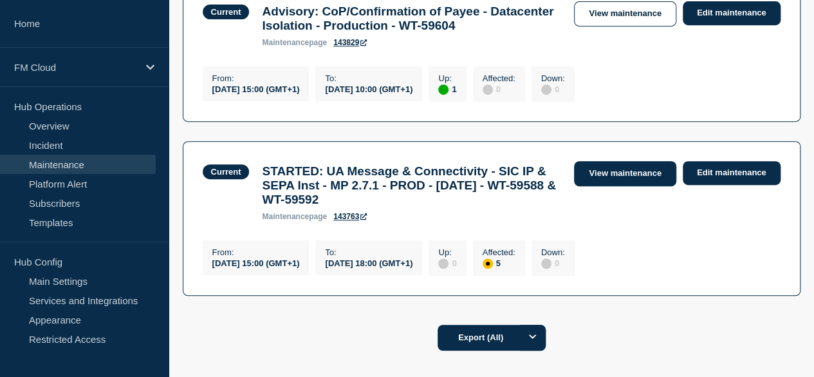  Describe the element at coordinates (350, 216) in the screenshot. I see `a: 143763` at that location.